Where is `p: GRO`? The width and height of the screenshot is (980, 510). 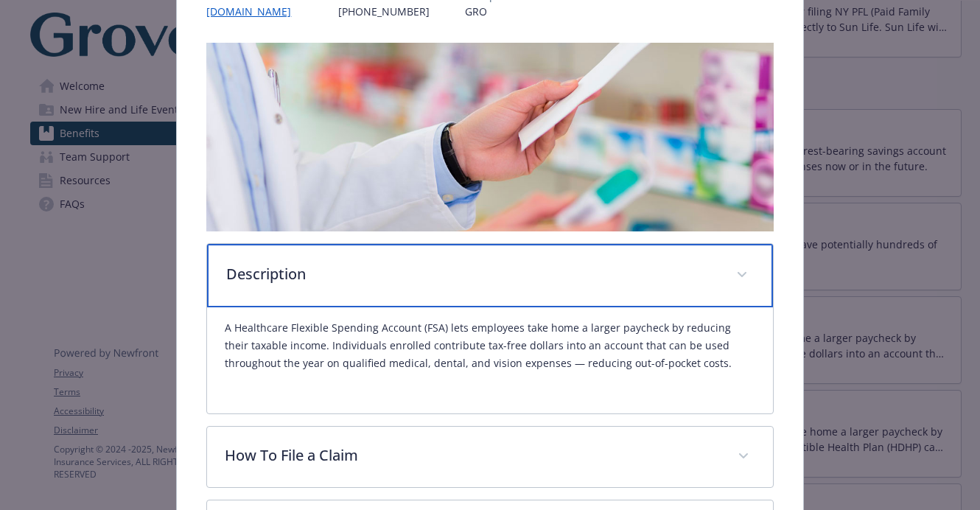
p: GRO is located at coordinates (502, 11).